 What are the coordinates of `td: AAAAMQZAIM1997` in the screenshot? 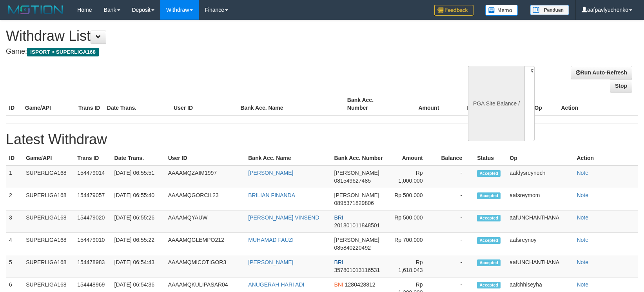 It's located at (205, 177).